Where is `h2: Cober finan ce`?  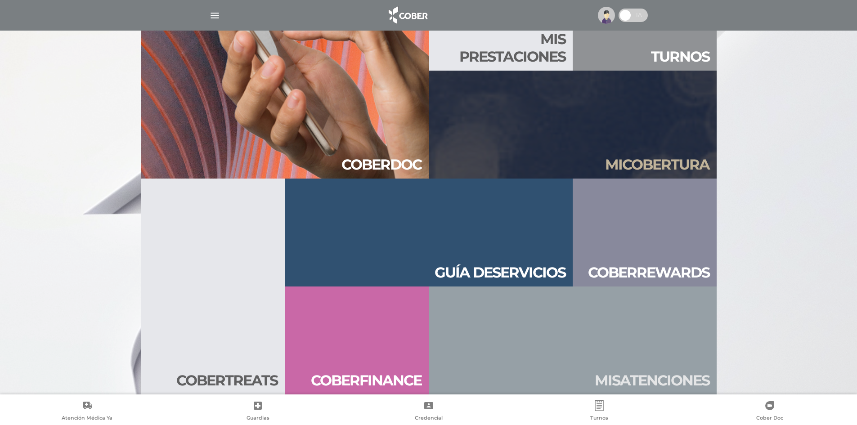 h2: Cober finan ce is located at coordinates (366, 381).